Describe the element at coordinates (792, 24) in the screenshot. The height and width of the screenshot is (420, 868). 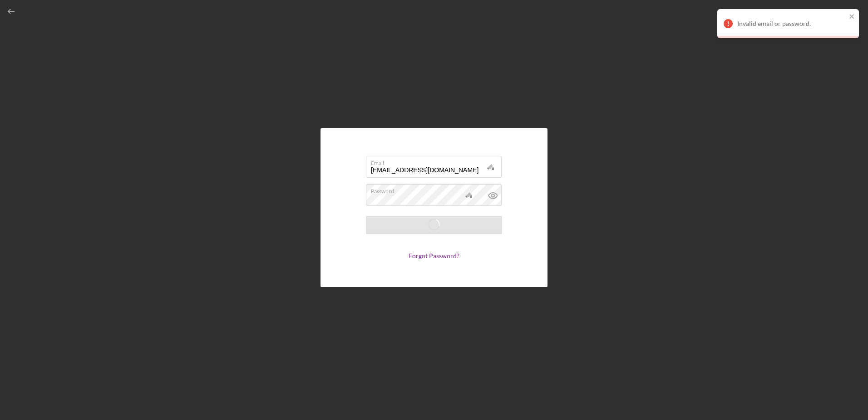
I see `div: Invalid email or password.` at that location.